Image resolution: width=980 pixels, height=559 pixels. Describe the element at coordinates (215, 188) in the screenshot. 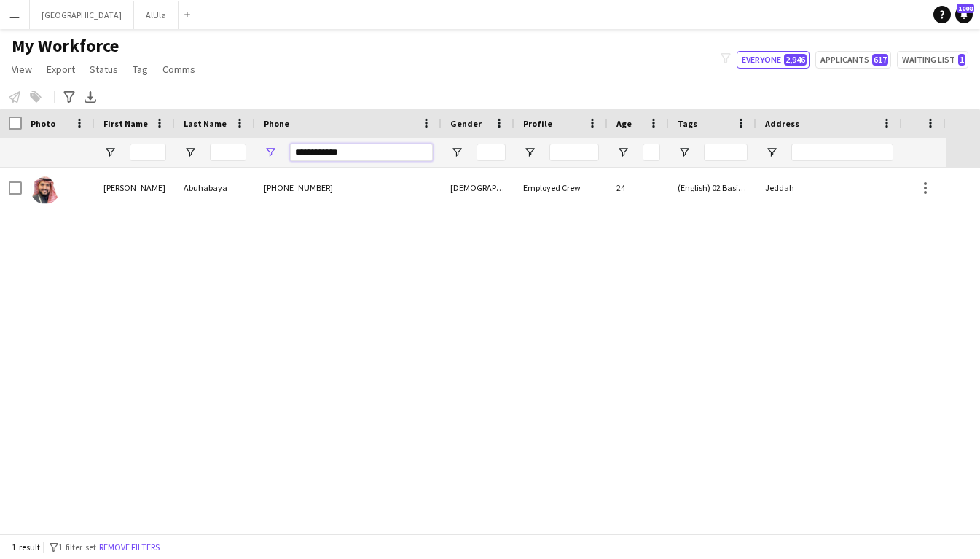

I see `div: Abuhabaya` at that location.